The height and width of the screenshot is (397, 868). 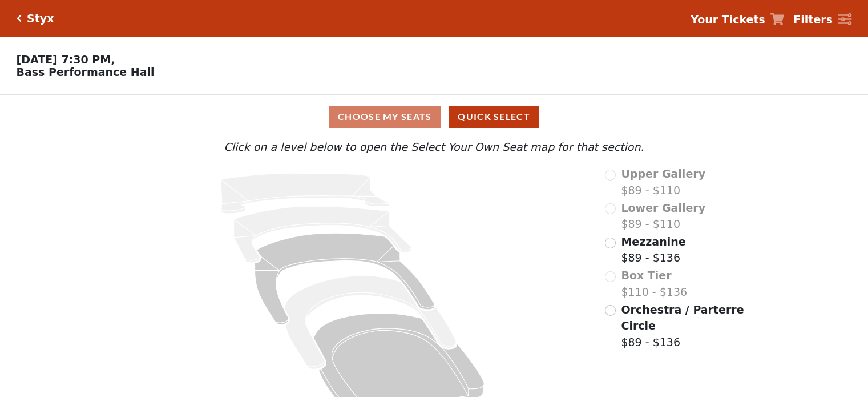 I want to click on a: Filters, so click(x=822, y=20).